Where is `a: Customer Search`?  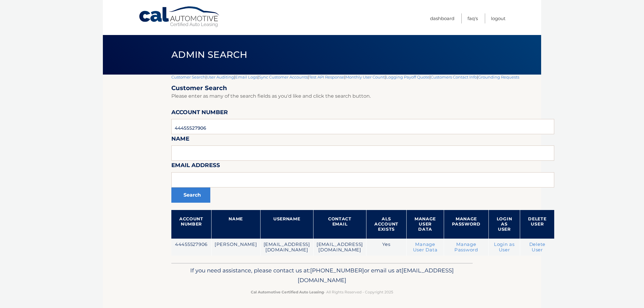 a: Customer Search is located at coordinates (189, 77).